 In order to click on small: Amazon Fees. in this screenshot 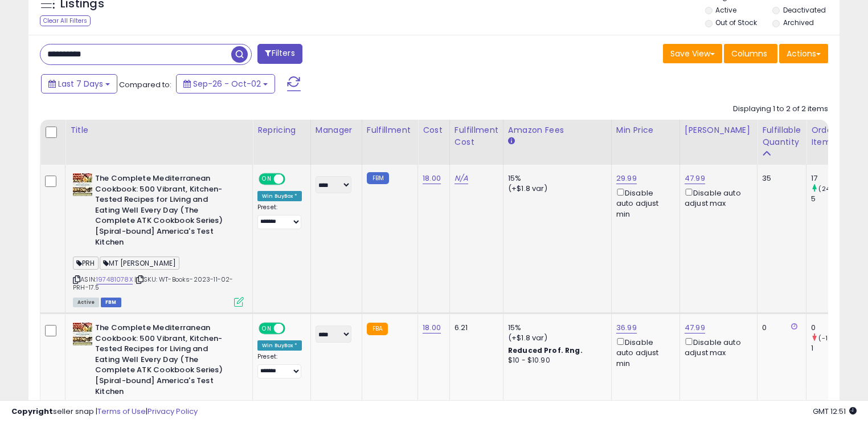, I will do `click(512, 141)`.